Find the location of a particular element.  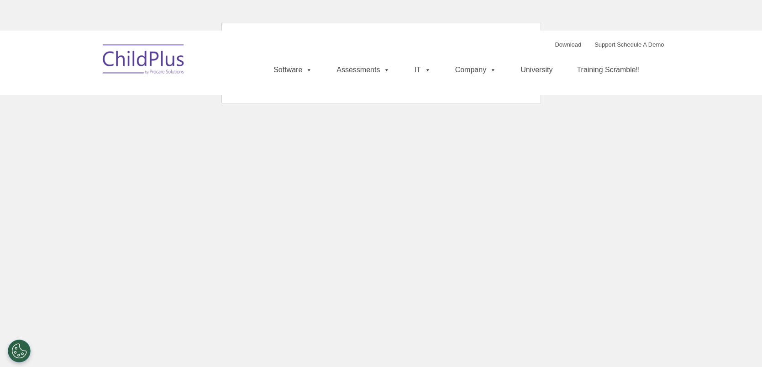

a: Training Scramble!! is located at coordinates (608, 70).